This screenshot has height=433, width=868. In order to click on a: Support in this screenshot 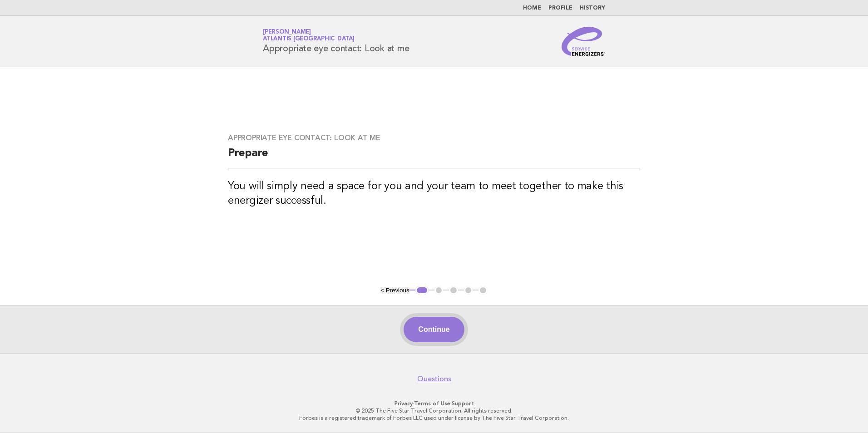, I will do `click(463, 404)`.